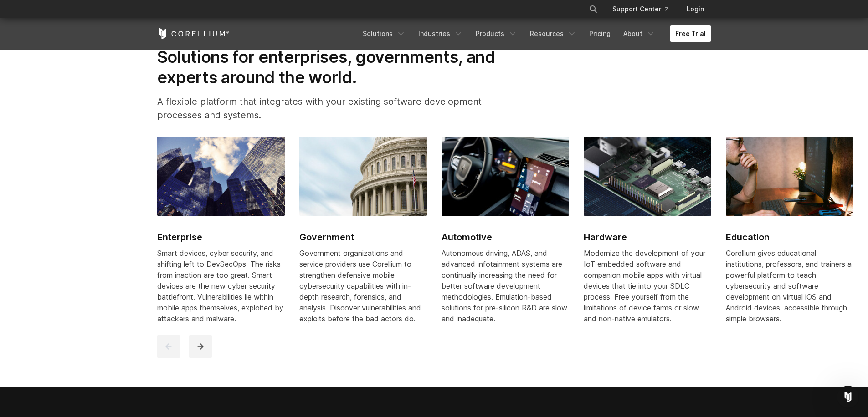  Describe the element at coordinates (363, 286) in the screenshot. I see `div: Government organizations and service providers use Corellium to strengthen defensive mobile cyber...` at that location.